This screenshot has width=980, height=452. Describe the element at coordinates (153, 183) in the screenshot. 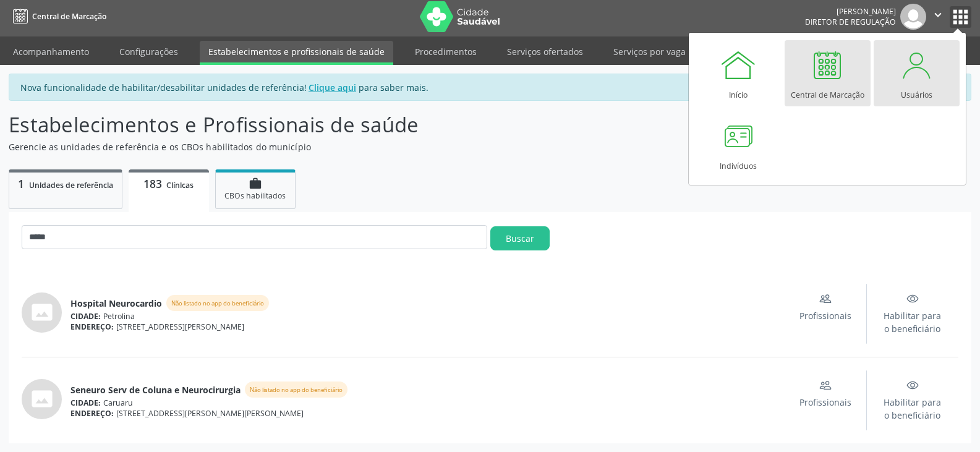

I see `span: 183` at that location.